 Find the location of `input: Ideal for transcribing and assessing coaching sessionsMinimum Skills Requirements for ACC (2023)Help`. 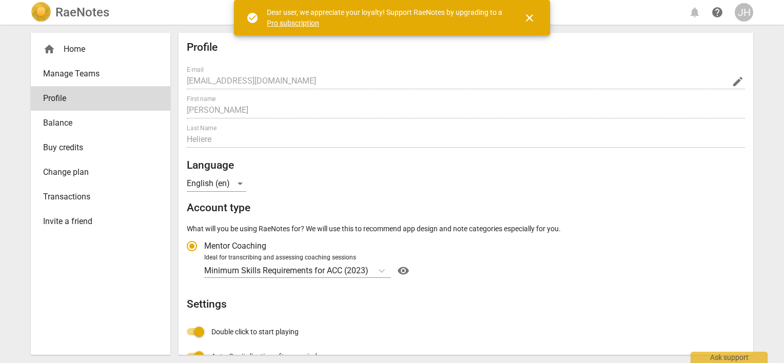

input: Ideal for transcribing and assessing coaching sessionsMinimum Skills Requirements for ACC (2023)Help is located at coordinates (370, 270).